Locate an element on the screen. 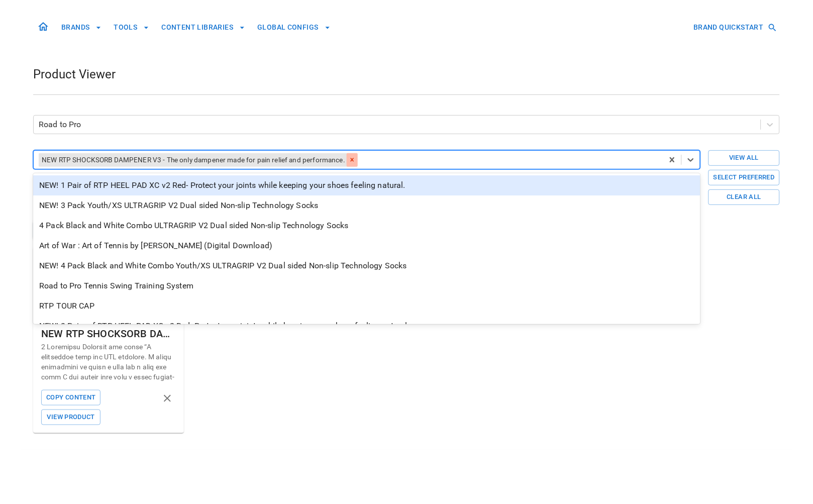 The width and height of the screenshot is (813, 504). div: NEW! 3 Pairs of RTP HEEL PAD XC v2 Red- Protect your joints while keeping your shoes feeling natu... is located at coordinates (367, 326).